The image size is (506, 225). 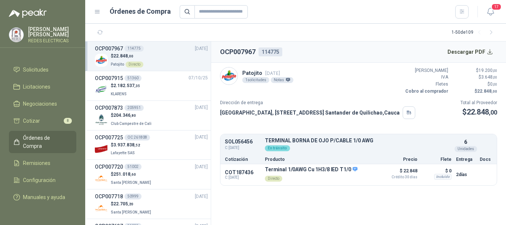 What do you see at coordinates (43, 87) in the screenshot?
I see `a: Licitaciones` at bounding box center [43, 87].